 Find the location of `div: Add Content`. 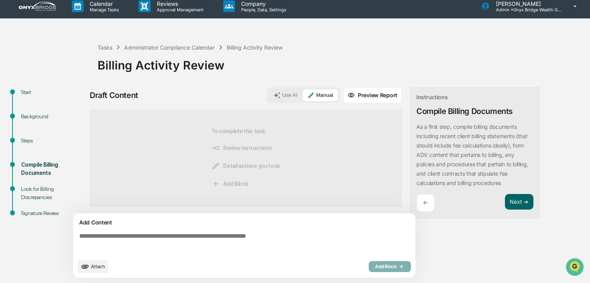

div: Add Content is located at coordinates (244, 223).